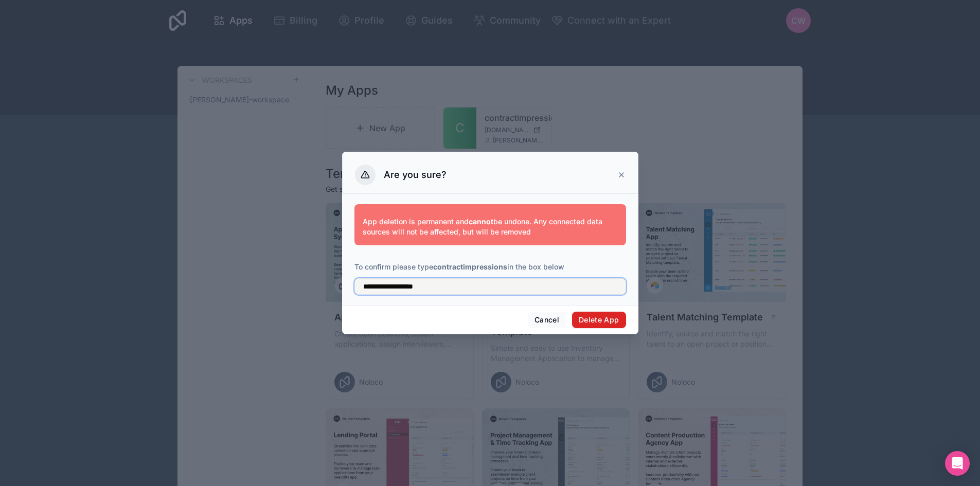  What do you see at coordinates (490, 227) in the screenshot?
I see `p: App deletion is permanent and be undone. Any connected data sources will not be affected, but wil...` at bounding box center [490, 227].